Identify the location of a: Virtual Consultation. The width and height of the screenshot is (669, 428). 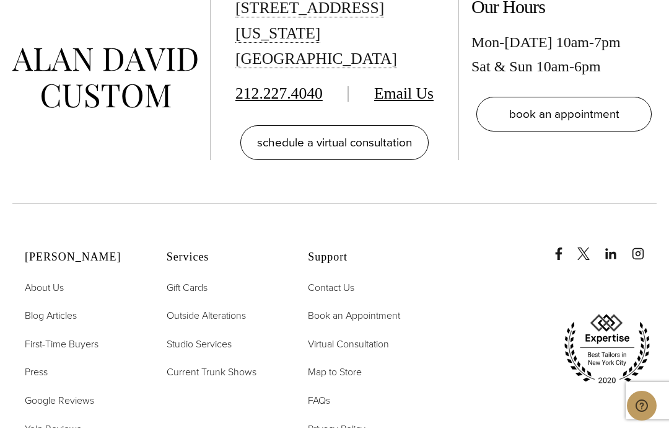
(348, 344).